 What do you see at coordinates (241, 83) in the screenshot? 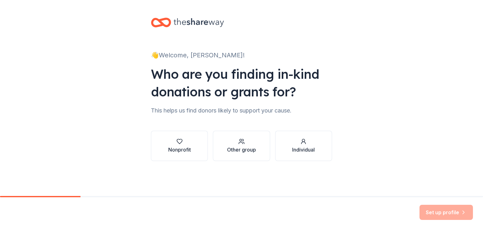
I see `div: Who are you finding in-kind donations or grants for?` at bounding box center [241, 83].